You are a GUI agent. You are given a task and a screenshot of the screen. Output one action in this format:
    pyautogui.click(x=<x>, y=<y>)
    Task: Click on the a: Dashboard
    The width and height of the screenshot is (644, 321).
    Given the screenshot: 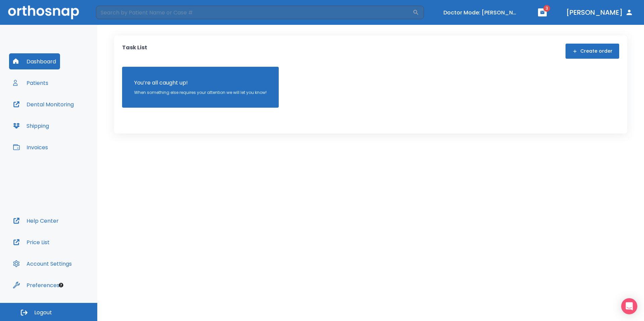 What is the action you would take?
    pyautogui.click(x=35, y=61)
    